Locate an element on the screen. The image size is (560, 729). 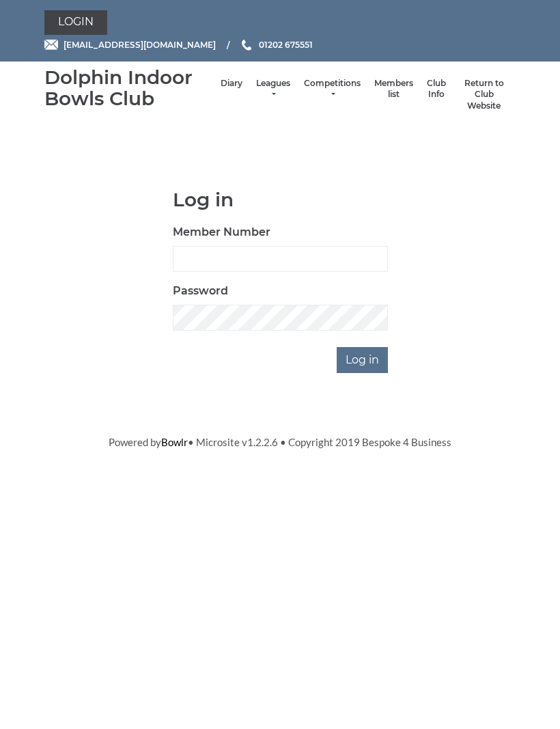
a: Diary is located at coordinates (231, 84).